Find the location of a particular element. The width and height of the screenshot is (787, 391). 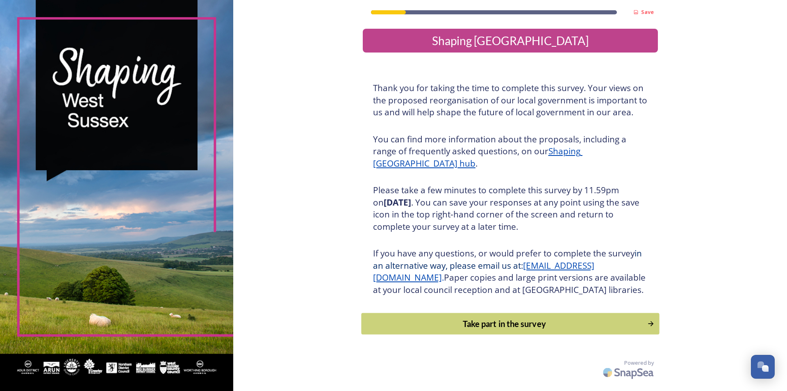

h3: Please take a few minutes to complete this survey by 11.59pm on . You can save your responses at ... is located at coordinates (510, 208).